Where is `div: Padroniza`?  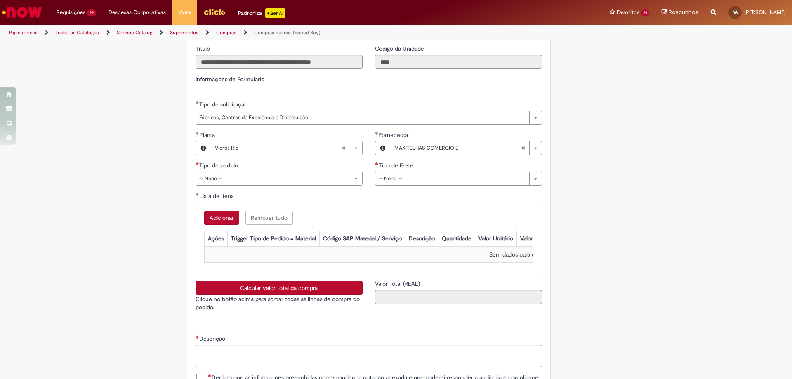 div: Padroniza is located at coordinates (261, 13).